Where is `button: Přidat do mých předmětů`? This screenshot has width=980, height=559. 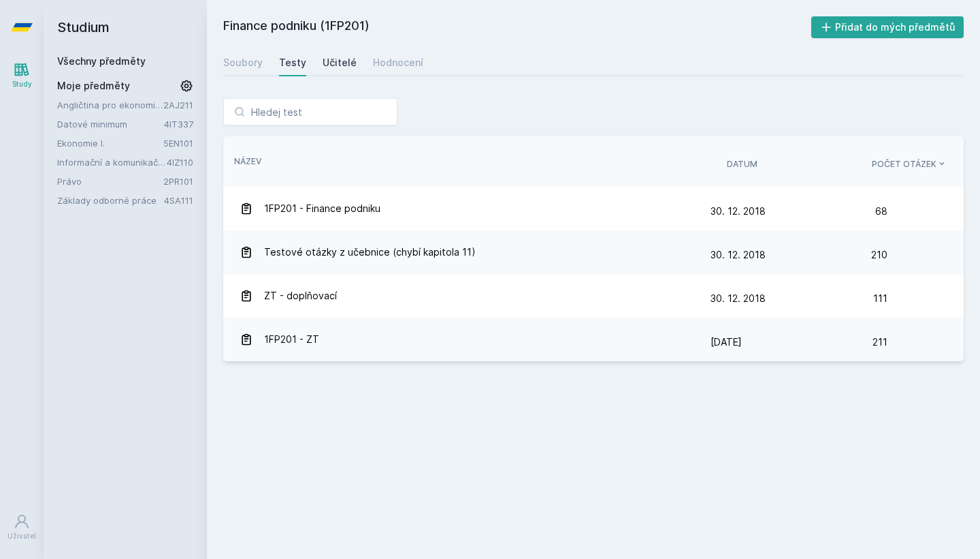
button: Přidat do mých předmětů is located at coordinates (888, 27).